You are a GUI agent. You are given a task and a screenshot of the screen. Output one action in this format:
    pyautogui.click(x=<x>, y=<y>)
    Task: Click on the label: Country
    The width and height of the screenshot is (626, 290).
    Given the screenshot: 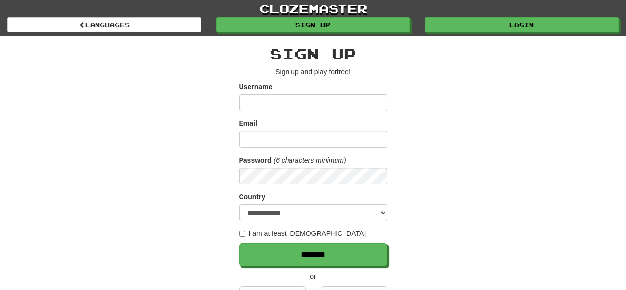 What is the action you would take?
    pyautogui.click(x=253, y=197)
    